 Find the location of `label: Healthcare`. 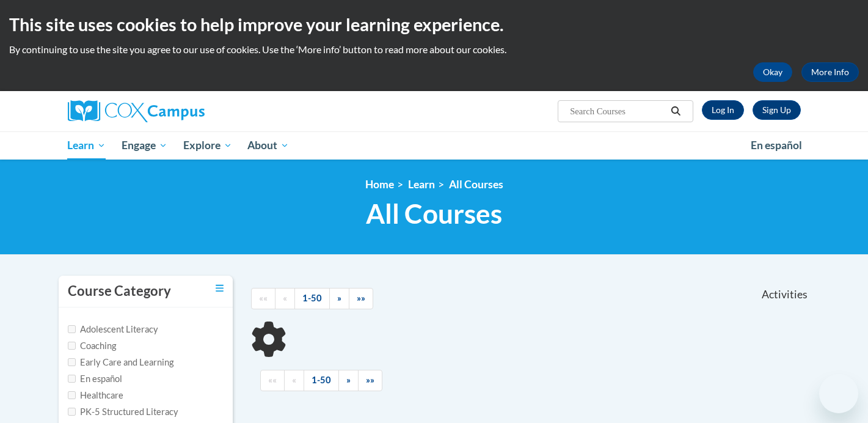

label: Healthcare is located at coordinates (95, 395).